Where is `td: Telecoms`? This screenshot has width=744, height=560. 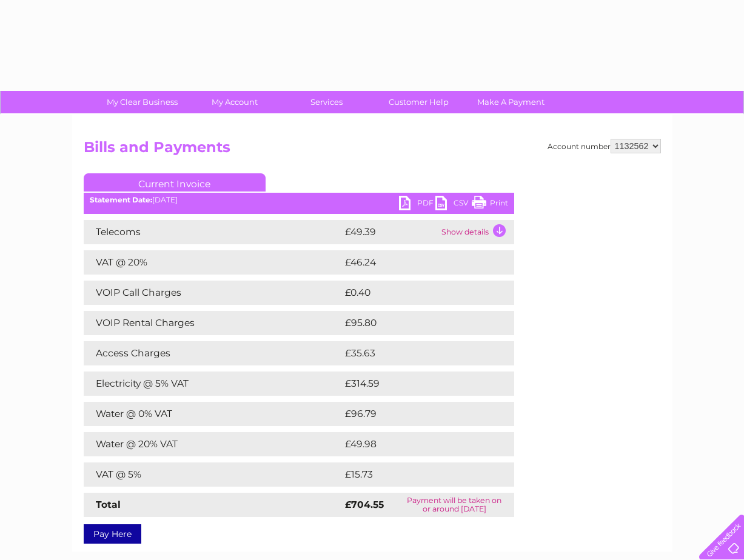 td: Telecoms is located at coordinates (213, 232).